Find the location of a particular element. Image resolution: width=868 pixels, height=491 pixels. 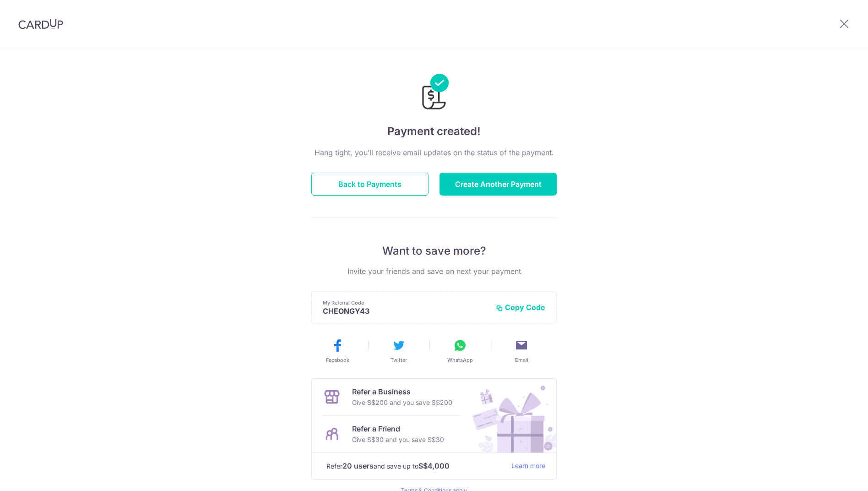

button: Twitter is located at coordinates (399, 351).